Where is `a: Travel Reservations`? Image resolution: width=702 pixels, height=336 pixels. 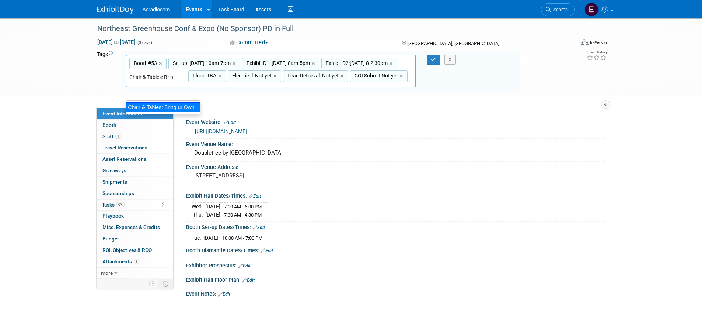 a: Travel Reservations is located at coordinates (135, 148).